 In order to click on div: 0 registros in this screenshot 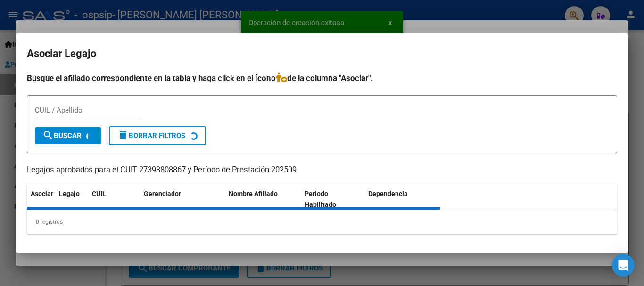, I will do `click(322, 222)`.